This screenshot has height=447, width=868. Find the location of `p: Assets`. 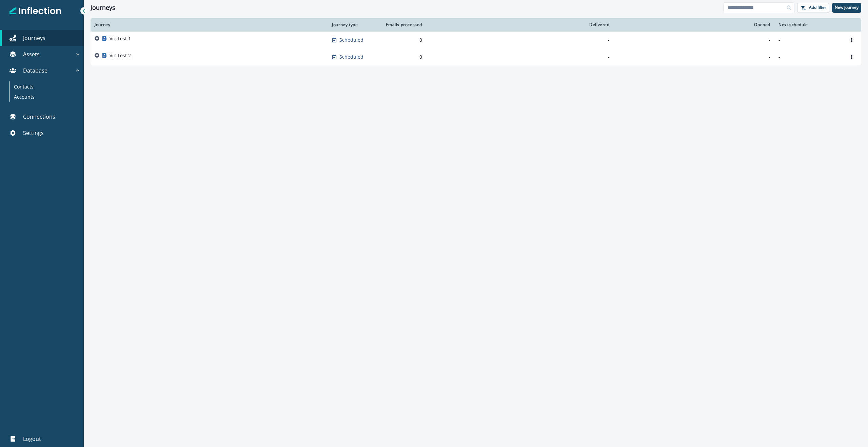

p: Assets is located at coordinates (31, 54).